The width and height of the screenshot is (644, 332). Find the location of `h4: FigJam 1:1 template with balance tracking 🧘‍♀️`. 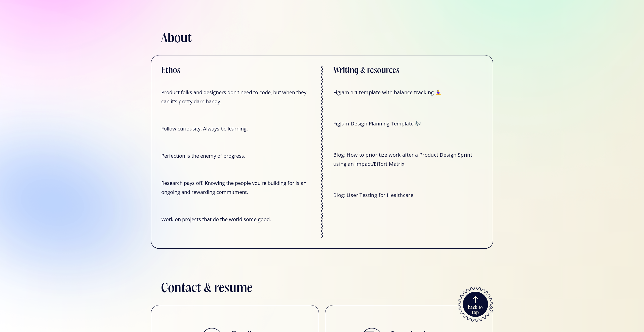

h4: FigJam 1:1 template with balance tracking 🧘‍♀️ is located at coordinates (408, 92).